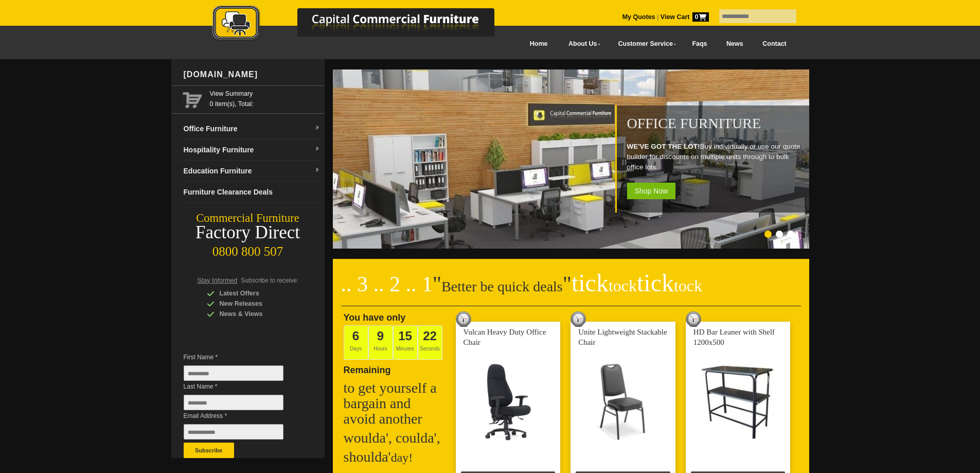 This screenshot has height=473, width=980. Describe the element at coordinates (265, 94) in the screenshot. I see `a: View Summary` at that location.